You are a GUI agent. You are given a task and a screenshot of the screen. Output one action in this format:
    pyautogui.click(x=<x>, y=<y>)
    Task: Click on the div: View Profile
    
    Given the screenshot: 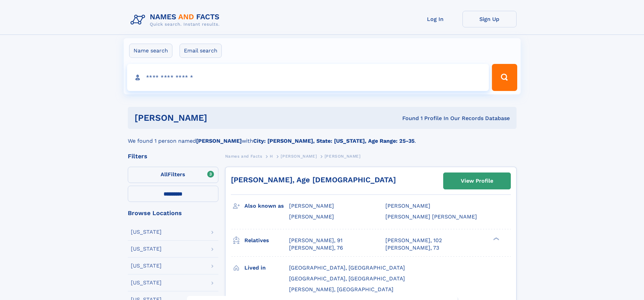 What is the action you would take?
    pyautogui.click(x=477, y=181)
    